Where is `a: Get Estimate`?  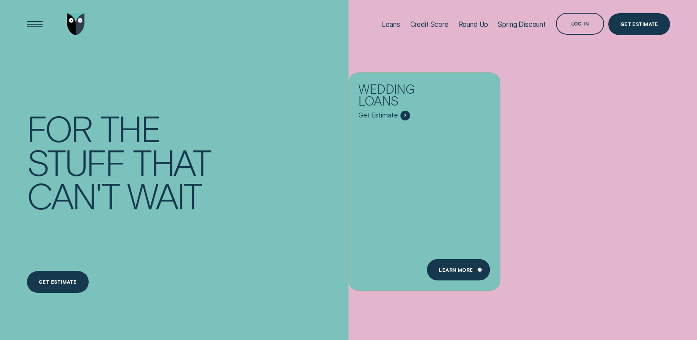 a: Get Estimate is located at coordinates (639, 24).